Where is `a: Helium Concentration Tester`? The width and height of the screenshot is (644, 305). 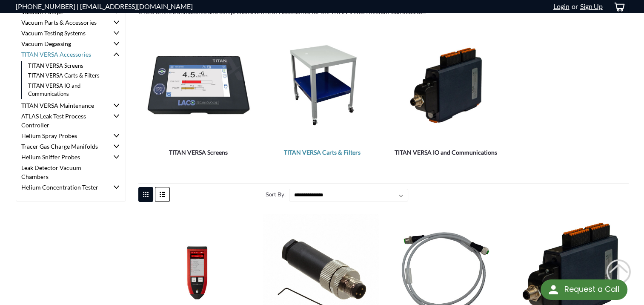 a: Helium Concentration Tester is located at coordinates (63, 187).